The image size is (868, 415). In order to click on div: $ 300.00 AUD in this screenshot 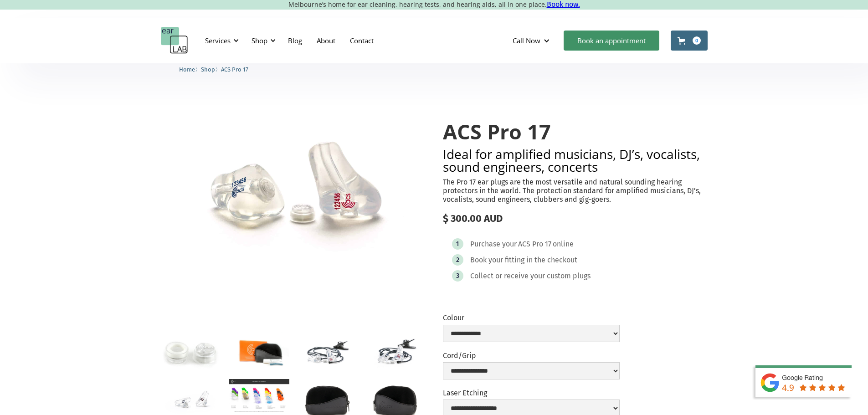, I will do `click(575, 219)`.